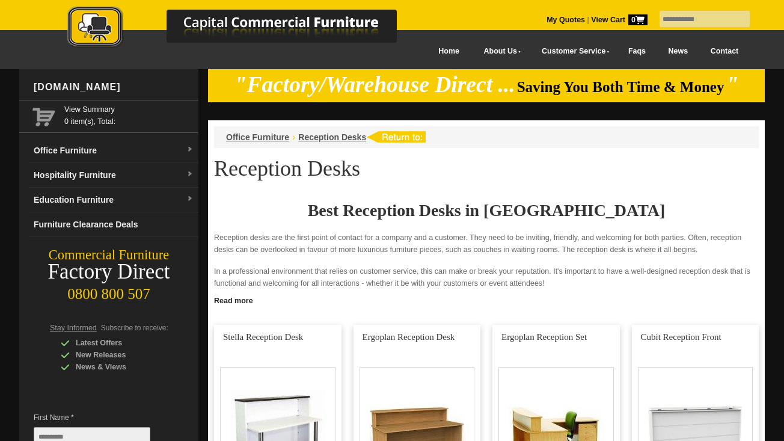  Describe the element at coordinates (486, 299) in the screenshot. I see `a: Click to read more` at that location.